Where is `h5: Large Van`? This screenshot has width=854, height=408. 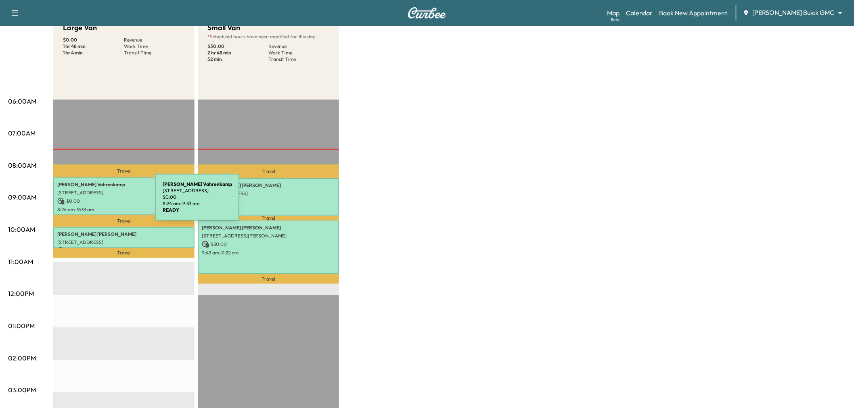 h5: Large Van is located at coordinates (80, 28).